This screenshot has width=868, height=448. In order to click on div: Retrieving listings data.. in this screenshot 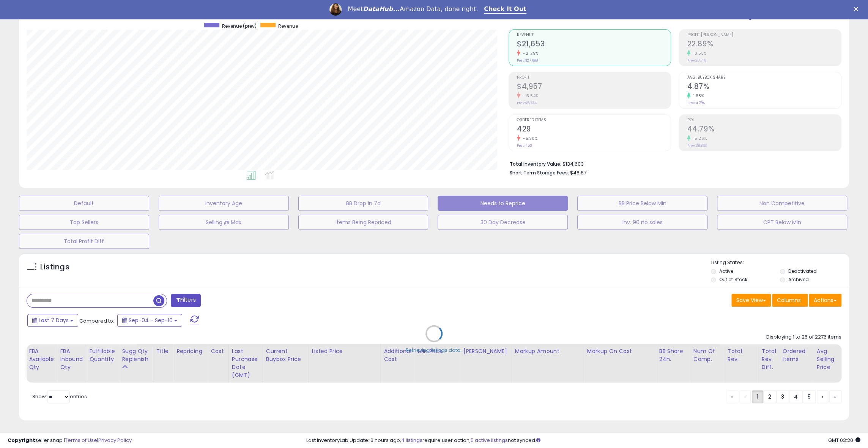, I will do `click(434, 350)`.